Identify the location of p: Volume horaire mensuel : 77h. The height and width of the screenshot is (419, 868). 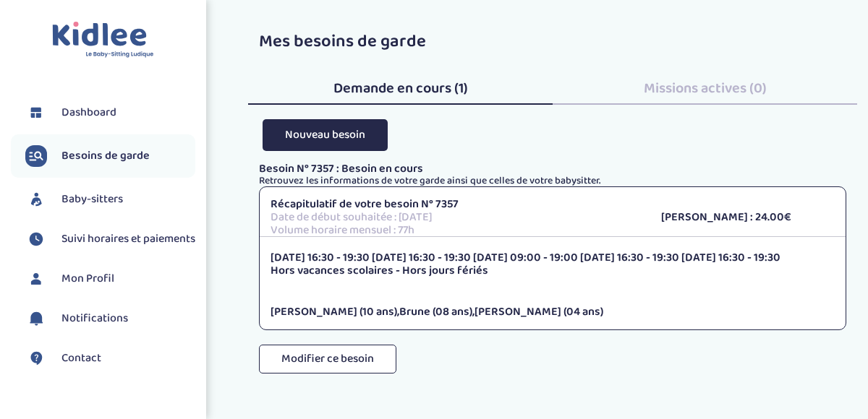
(455, 231).